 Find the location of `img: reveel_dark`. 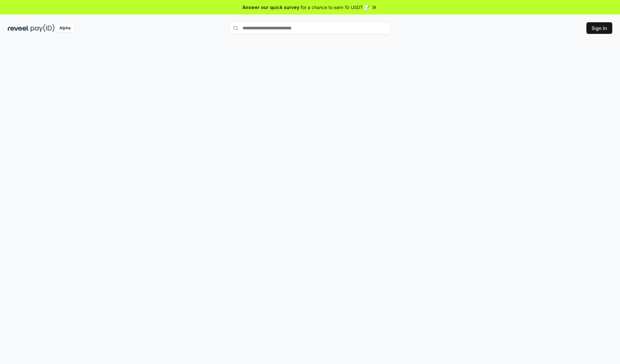

img: reveel_dark is located at coordinates (18, 28).